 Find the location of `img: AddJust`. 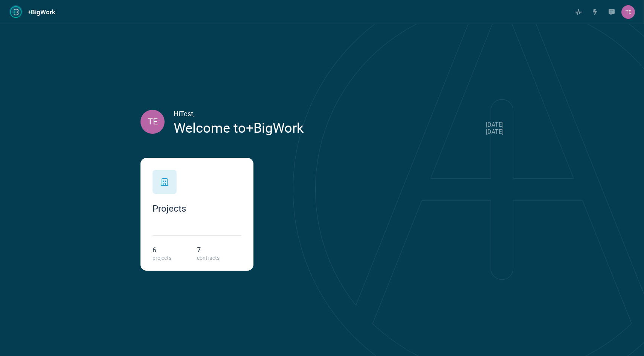

img: AddJust is located at coordinates (15, 12).